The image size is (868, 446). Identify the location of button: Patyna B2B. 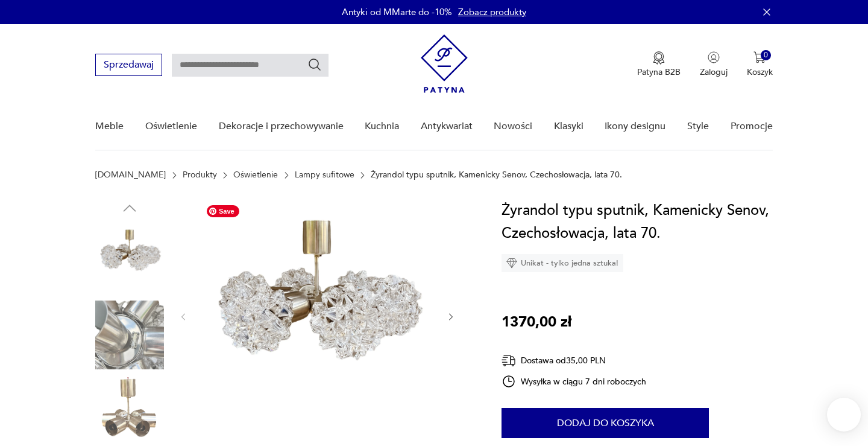
(659, 65).